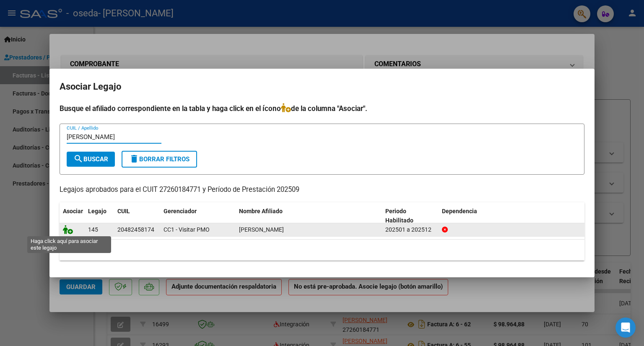 The height and width of the screenshot is (346, 644). I want to click on span: MUSTAPICH LUCAS, so click(261, 230).